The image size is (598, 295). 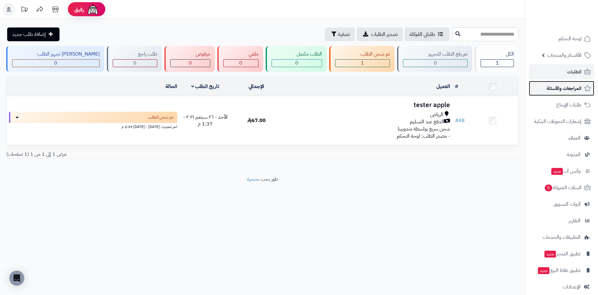 What do you see at coordinates (435, 59) in the screenshot?
I see `a: تم رفع الطلب للتجهيز 0` at bounding box center [435, 59].